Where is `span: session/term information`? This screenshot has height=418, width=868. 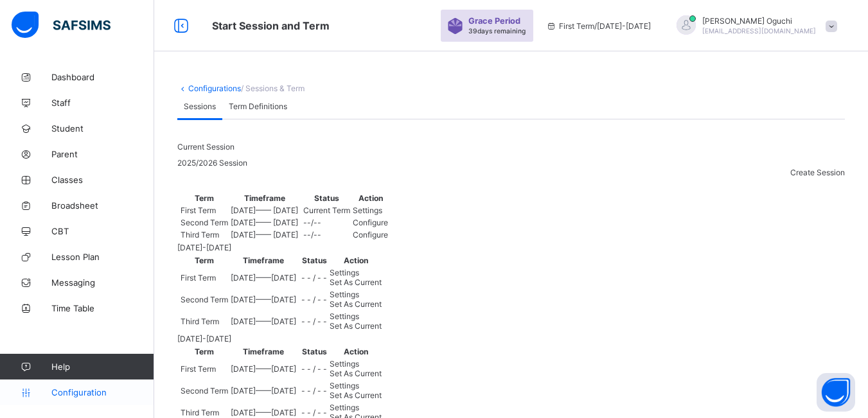
span: session/term information is located at coordinates (598, 25).